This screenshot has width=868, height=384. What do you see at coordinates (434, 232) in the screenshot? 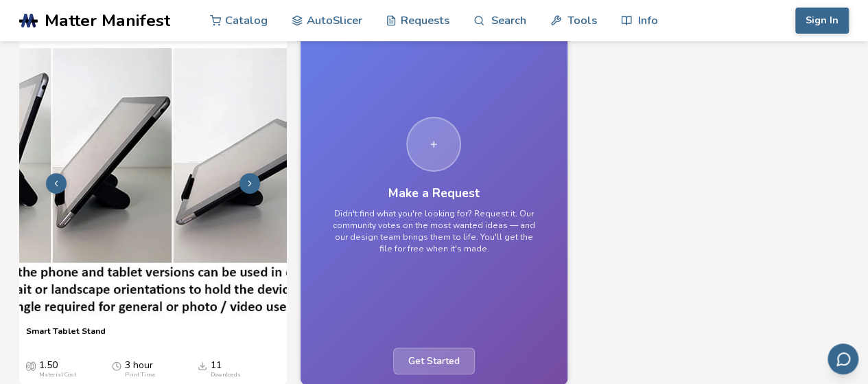
I see `p: Didn't find what you're looking for? Request it. Our community votes on the most wanted ideas — a...` at bounding box center [434, 232].